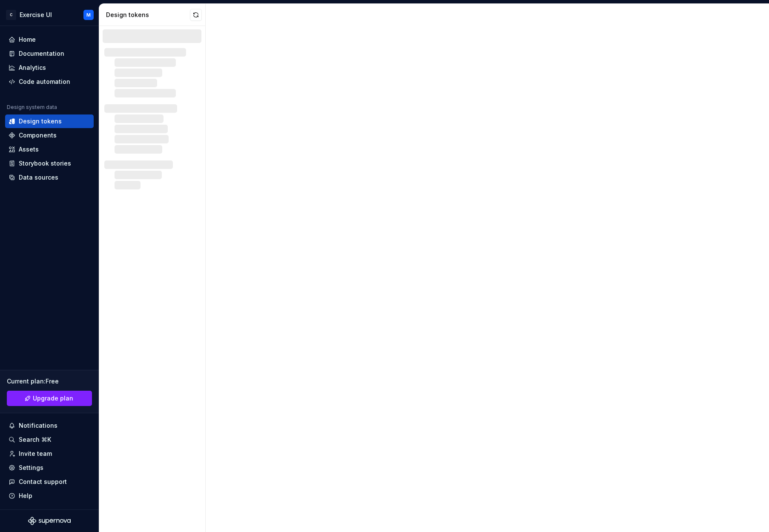 The width and height of the screenshot is (769, 532). Describe the element at coordinates (49, 136) in the screenshot. I see `a: Components` at that location.